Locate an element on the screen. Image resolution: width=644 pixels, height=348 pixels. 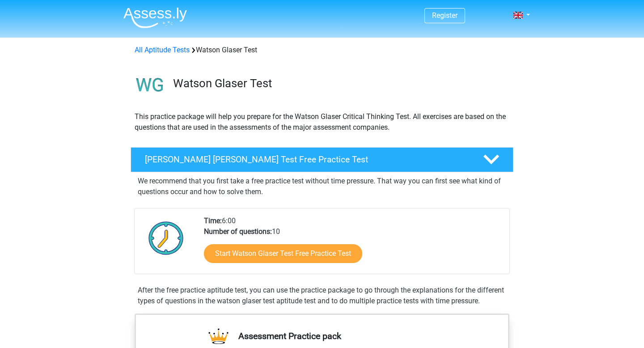
div: 6:00 10 is located at coordinates (353, 244).